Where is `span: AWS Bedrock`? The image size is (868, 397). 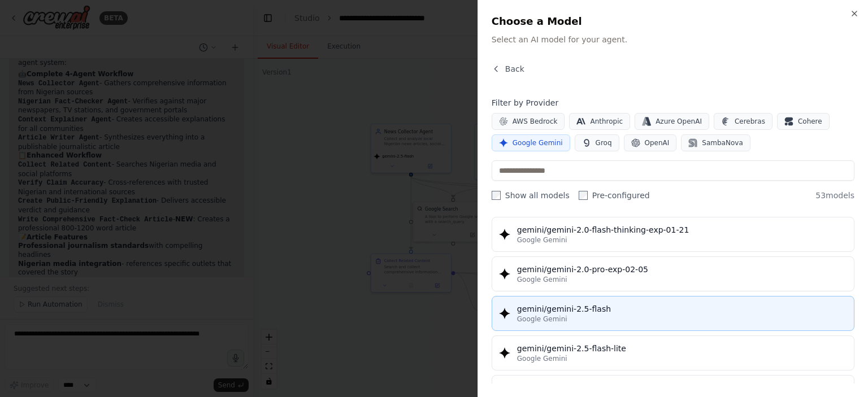
span: AWS Bedrock is located at coordinates (535, 122).